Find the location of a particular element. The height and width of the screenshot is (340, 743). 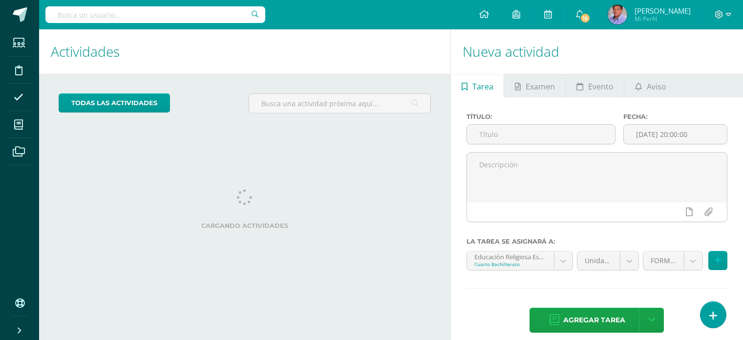

span: Examen is located at coordinates (540, 86).